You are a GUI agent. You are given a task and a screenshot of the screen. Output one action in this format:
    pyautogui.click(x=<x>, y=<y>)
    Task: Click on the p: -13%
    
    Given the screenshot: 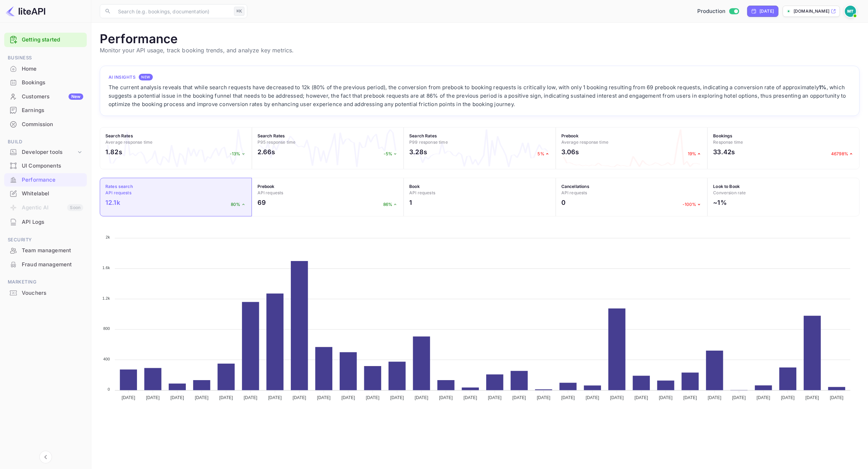 What is the action you would take?
    pyautogui.click(x=238, y=154)
    